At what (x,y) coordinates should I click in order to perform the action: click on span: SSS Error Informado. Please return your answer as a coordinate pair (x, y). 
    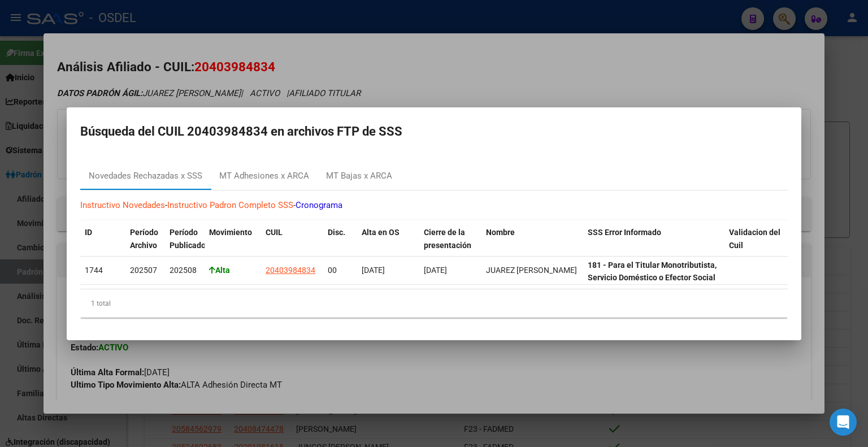
    Looking at the image, I should click on (624, 232).